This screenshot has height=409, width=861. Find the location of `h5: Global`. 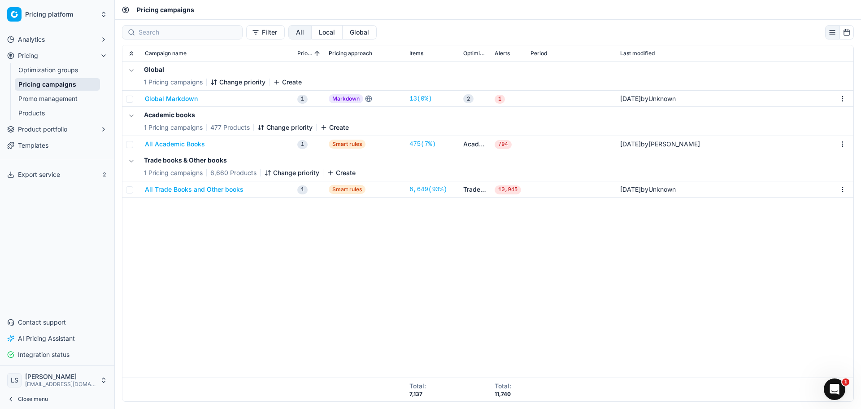

h5: Global is located at coordinates (223, 70).